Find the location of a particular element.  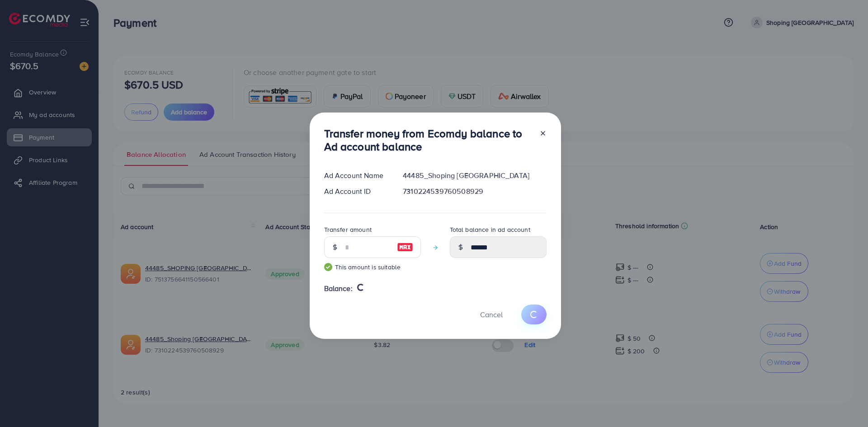

small: This amount is suitable is located at coordinates (373, 267).